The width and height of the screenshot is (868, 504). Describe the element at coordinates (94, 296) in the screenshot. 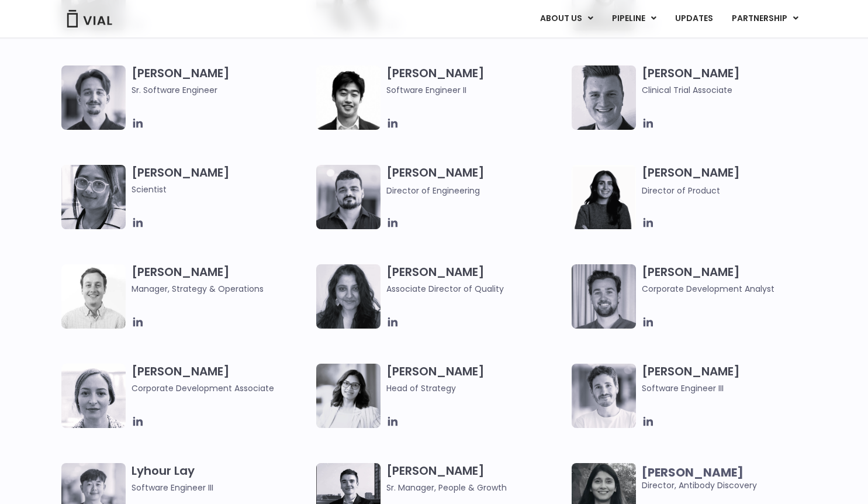

I see `img: Kyle Mayfield` at that location.